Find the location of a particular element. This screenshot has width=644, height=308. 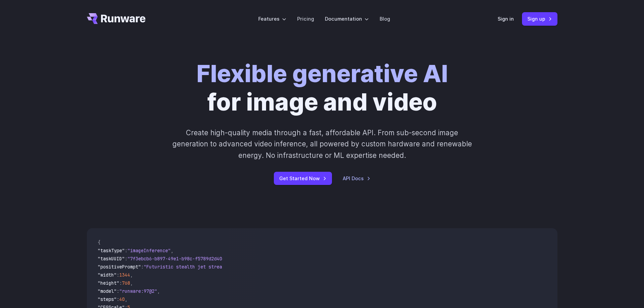

span: "positivePrompt" is located at coordinates (119, 267).